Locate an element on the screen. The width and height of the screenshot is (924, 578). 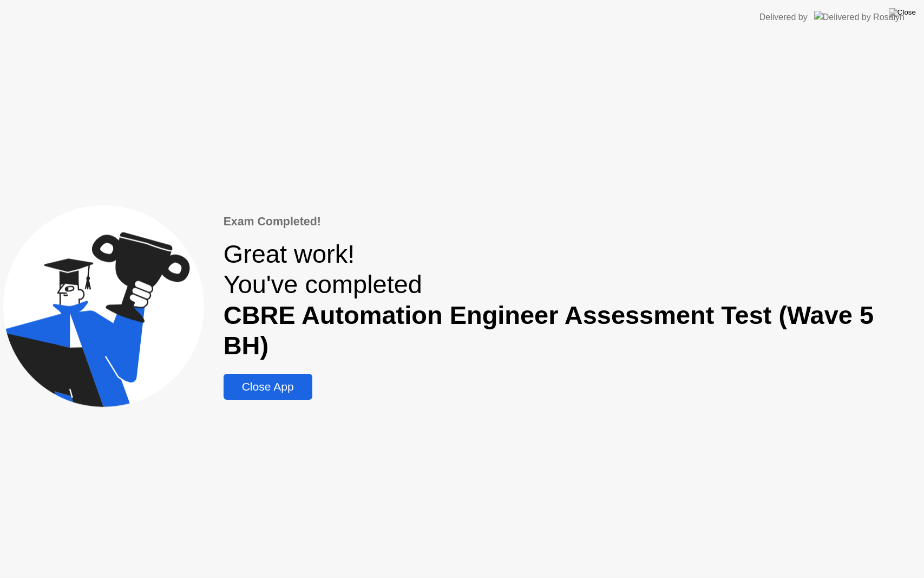
div: Delivered by is located at coordinates (783, 17).